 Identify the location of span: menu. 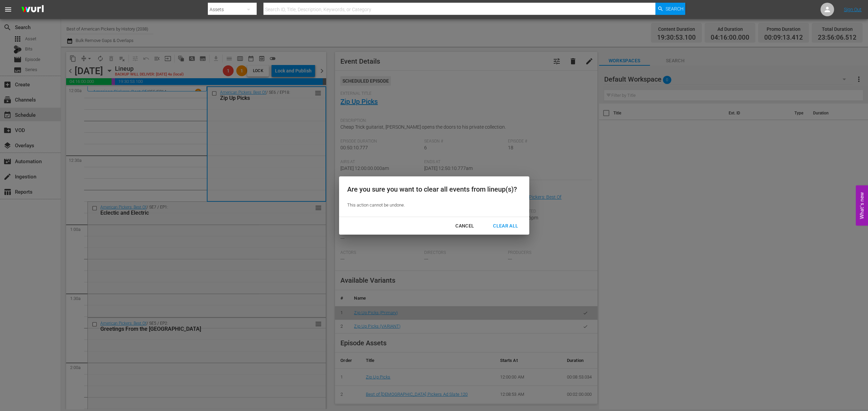
(8, 10).